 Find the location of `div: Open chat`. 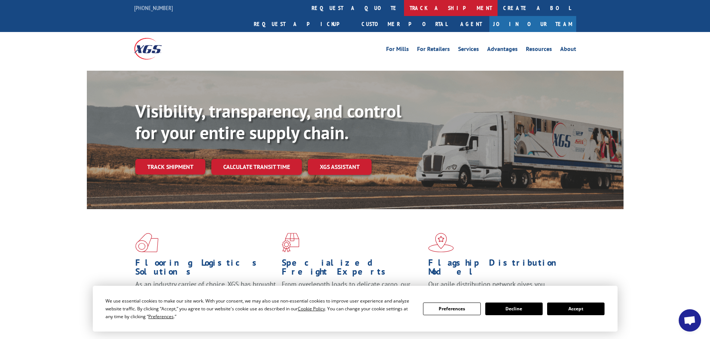

div: Open chat is located at coordinates (690, 321).